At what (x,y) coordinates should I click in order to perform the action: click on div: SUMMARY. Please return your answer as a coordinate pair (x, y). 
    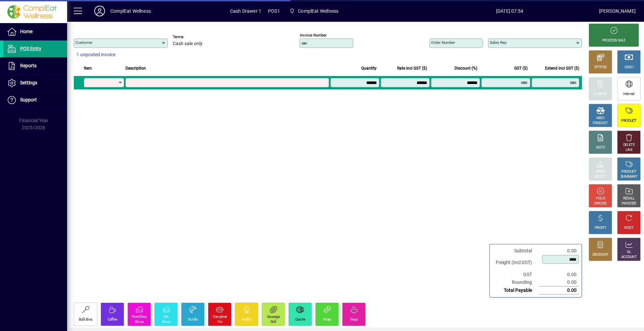
    Looking at the image, I should click on (629, 177).